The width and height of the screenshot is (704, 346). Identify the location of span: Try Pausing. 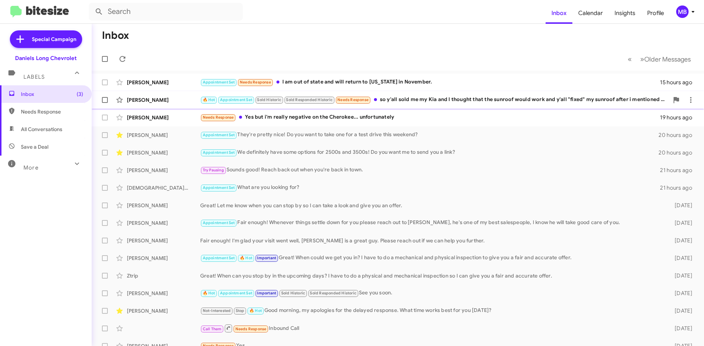
(213, 170).